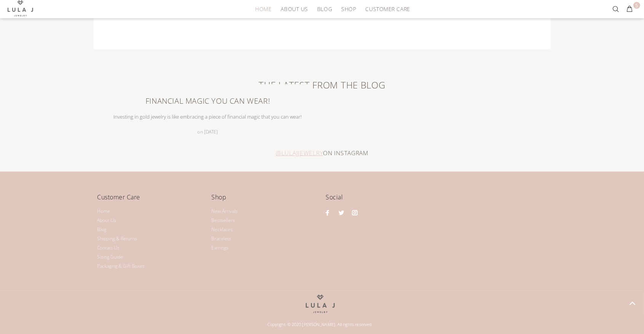 The image size is (644, 334). What do you see at coordinates (324, 9) in the screenshot?
I see `span: BLOG` at bounding box center [324, 9].